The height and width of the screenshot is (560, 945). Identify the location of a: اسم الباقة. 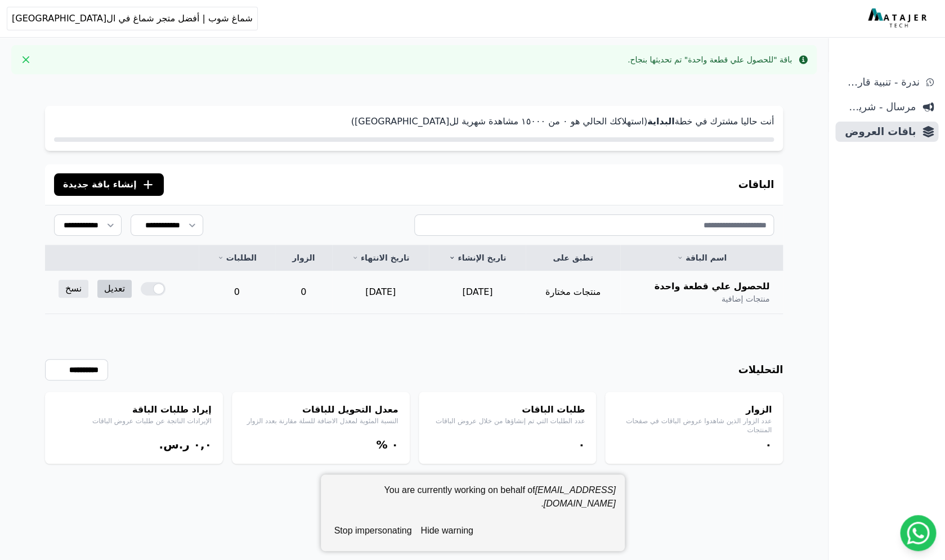
(702, 257).